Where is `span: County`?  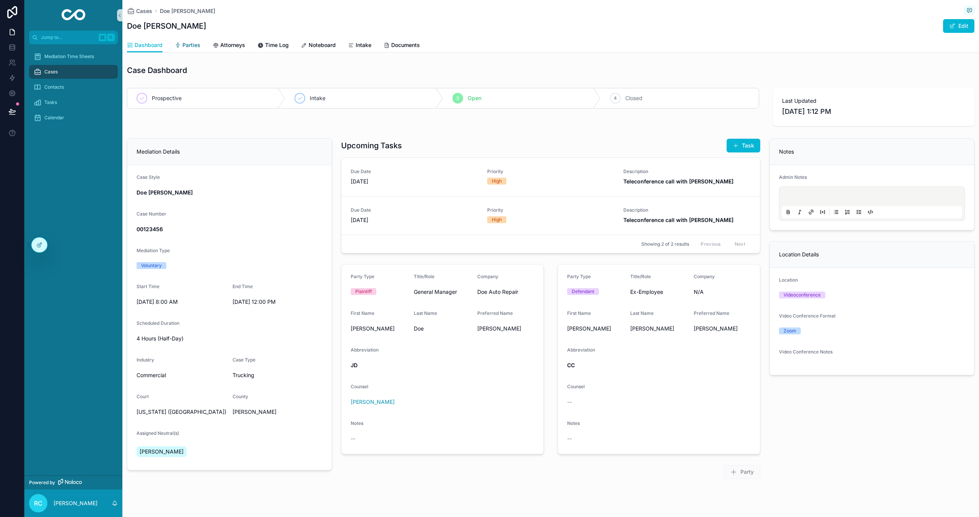
span: County is located at coordinates (240, 397).